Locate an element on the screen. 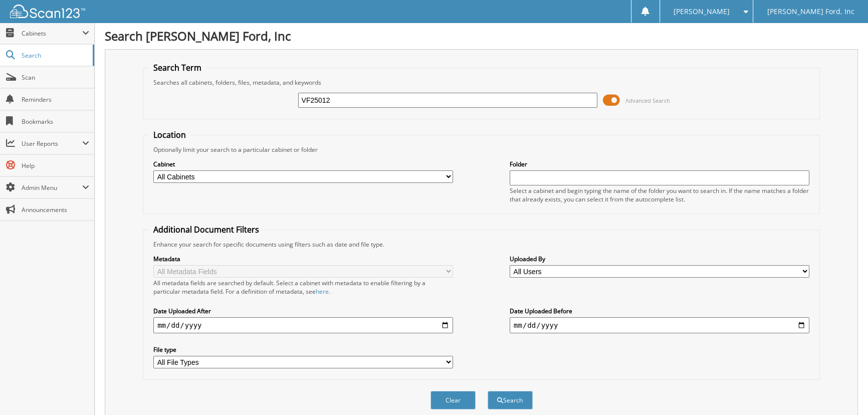  label: Date Uploaded Before is located at coordinates (659, 311).